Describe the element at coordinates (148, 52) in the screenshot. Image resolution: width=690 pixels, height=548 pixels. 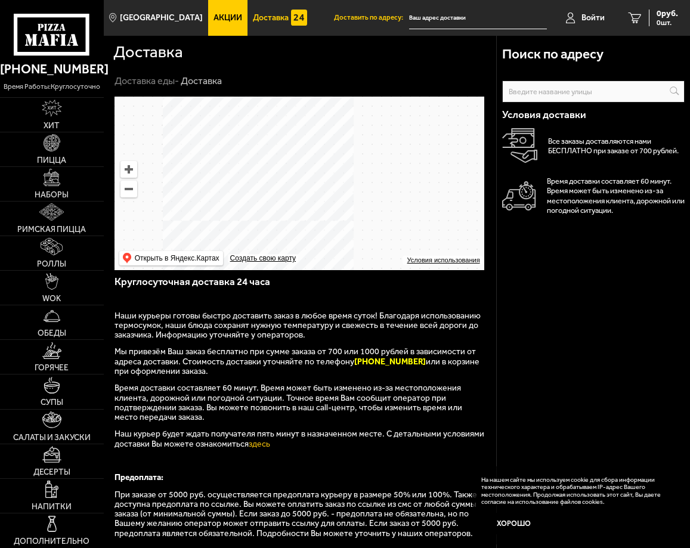
I see `h1: Доставка` at that location.